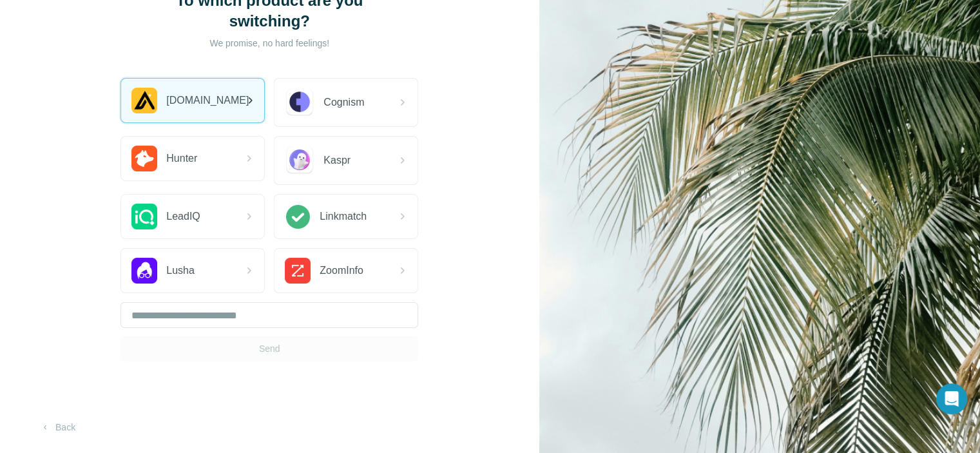 The width and height of the screenshot is (980, 453). Describe the element at coordinates (270, 43) in the screenshot. I see `p: We promise, no hard feelings!` at that location.